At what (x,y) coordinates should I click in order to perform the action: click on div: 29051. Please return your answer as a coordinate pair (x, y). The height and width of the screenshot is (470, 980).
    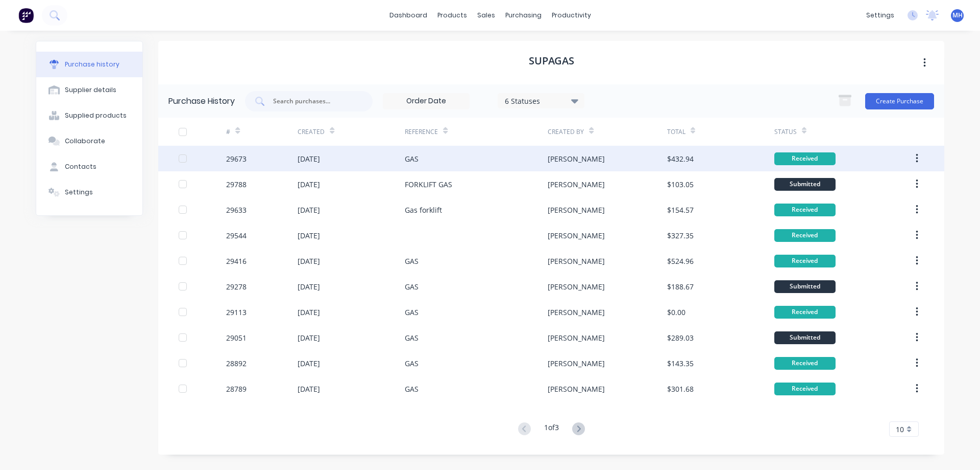
    Looking at the image, I should click on (236, 338).